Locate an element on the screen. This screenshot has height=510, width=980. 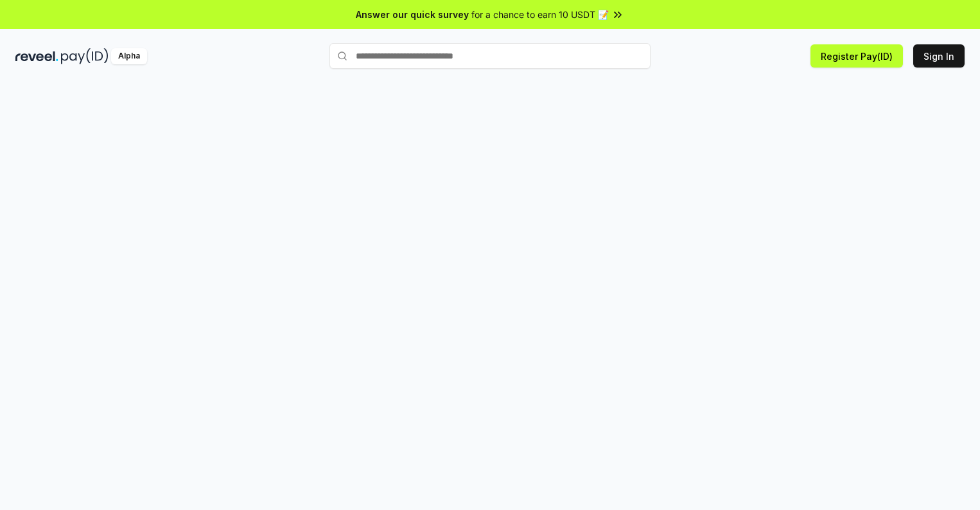
img: pay_id is located at coordinates (85, 56).